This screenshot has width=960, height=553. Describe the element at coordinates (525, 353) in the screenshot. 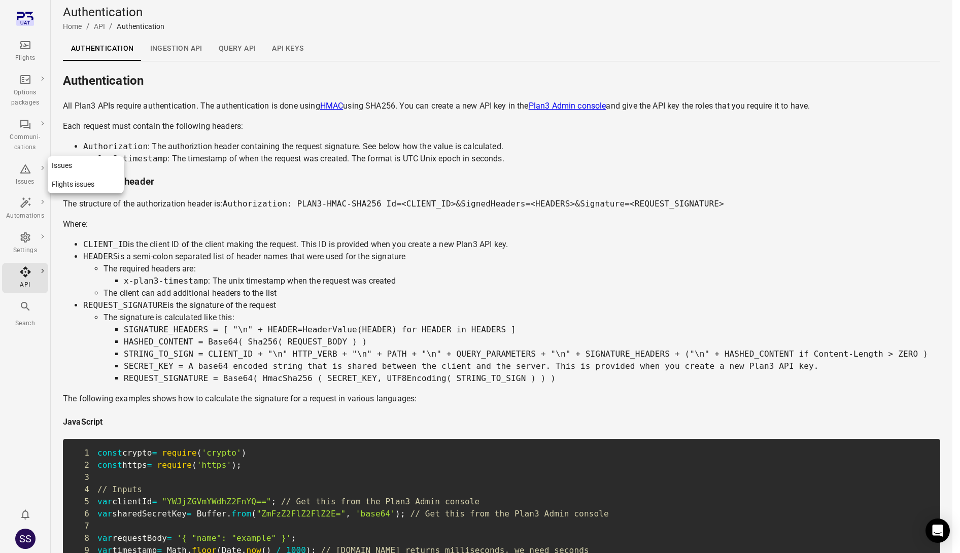

I see `code: STRING_TO_SIGN = CLIENT_ID + "\n" HTTP_VERB + "\n" + PATH + "\n" + QUERY_PARAMETERS + "\n" + SIGN...` at that location.